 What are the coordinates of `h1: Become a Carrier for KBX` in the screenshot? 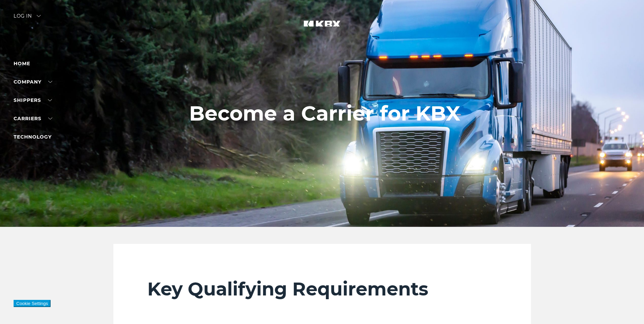 It's located at (325, 113).